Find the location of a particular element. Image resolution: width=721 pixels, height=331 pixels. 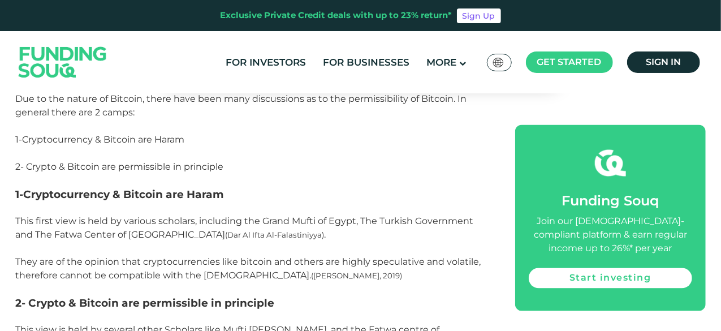

span: Get started is located at coordinates (570, 62).